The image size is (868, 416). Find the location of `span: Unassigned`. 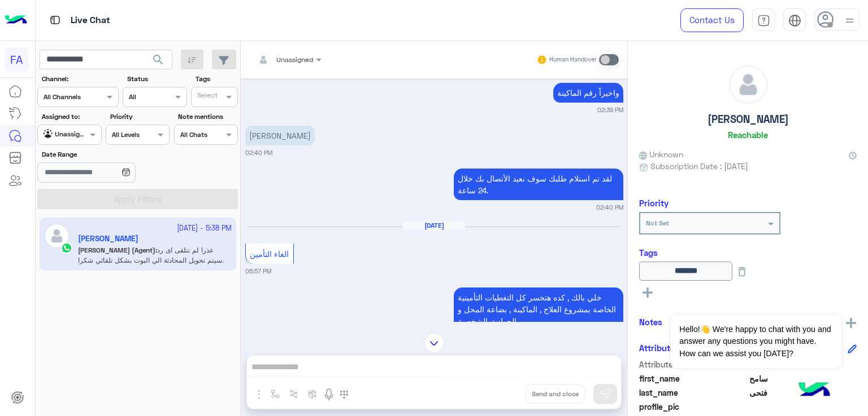

span: Unassigned is located at coordinates (295, 60).